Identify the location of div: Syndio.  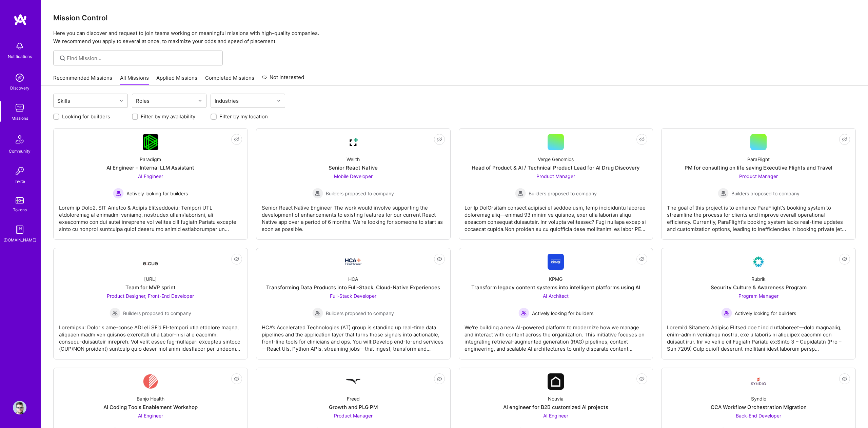
(759, 399).